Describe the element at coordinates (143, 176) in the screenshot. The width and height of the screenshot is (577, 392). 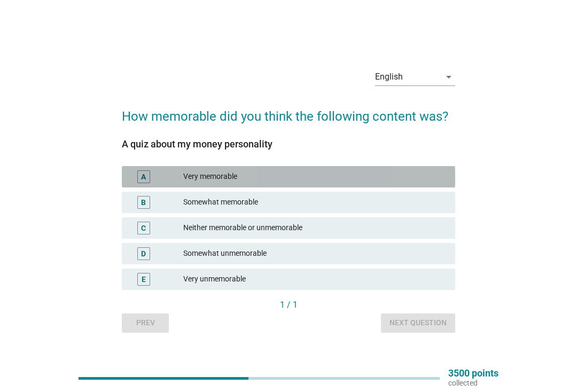
I see `div: A` at that location.